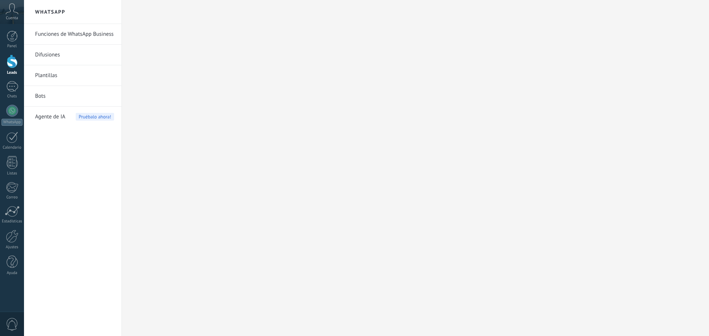 Image resolution: width=709 pixels, height=336 pixels. Describe the element at coordinates (75, 117) in the screenshot. I see `a: Agente de IAPruébalo ahora!` at that location.